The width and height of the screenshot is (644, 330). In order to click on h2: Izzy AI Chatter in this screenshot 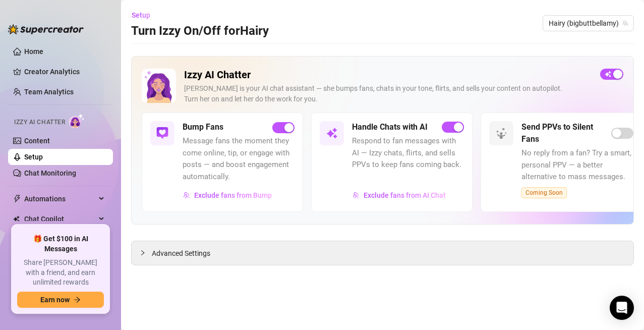, I will do `click(388, 75)`.